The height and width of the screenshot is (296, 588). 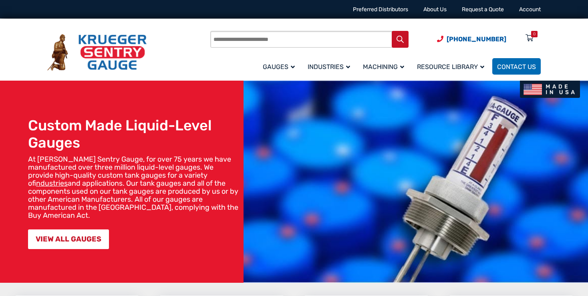 What do you see at coordinates (329, 67) in the screenshot?
I see `span: Industries` at bounding box center [329, 67].